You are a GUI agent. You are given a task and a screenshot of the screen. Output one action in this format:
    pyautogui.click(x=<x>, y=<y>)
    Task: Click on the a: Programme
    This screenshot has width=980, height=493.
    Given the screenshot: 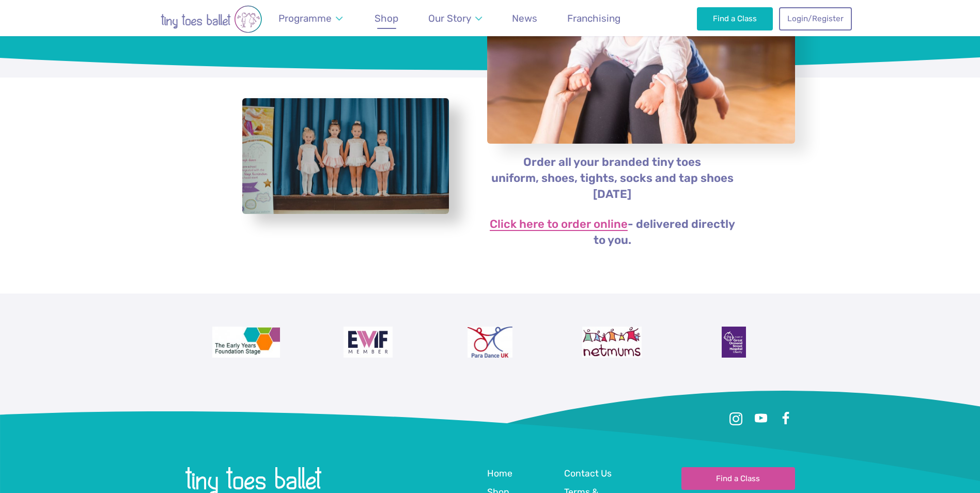 What is the action you would take?
    pyautogui.click(x=310, y=18)
    